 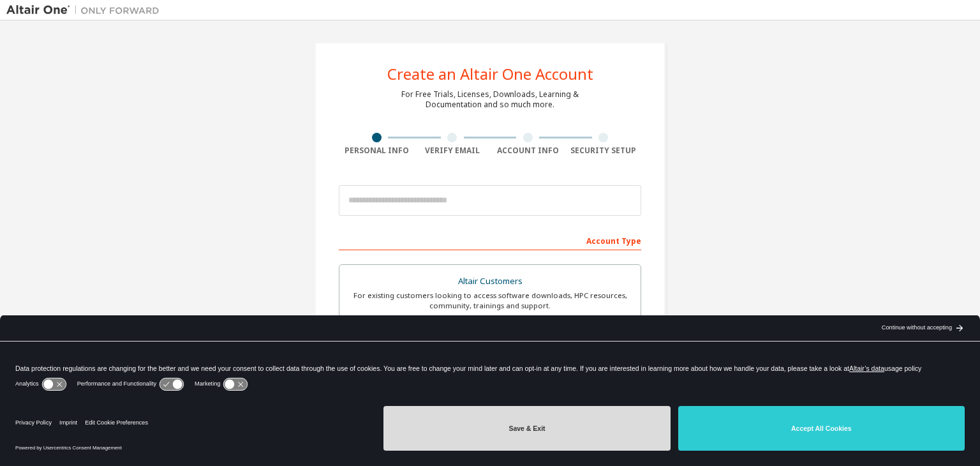 I want to click on div: Verify Email, so click(x=453, y=151).